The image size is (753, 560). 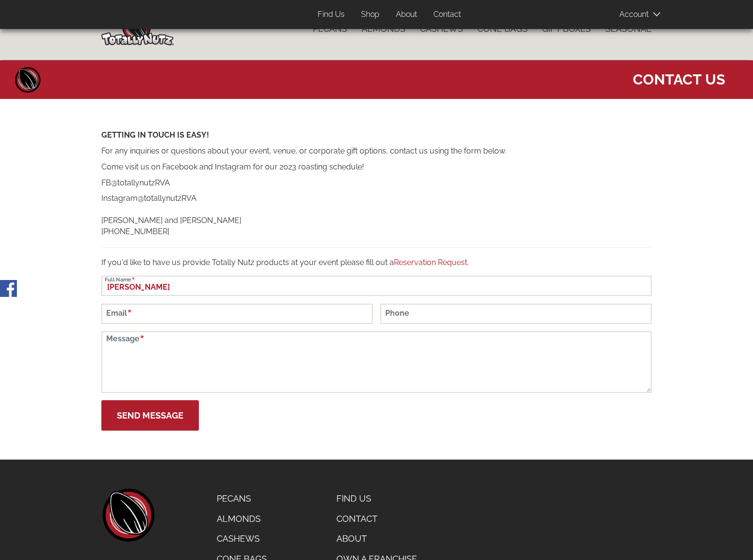 What do you see at coordinates (516, 314) in the screenshot?
I see `input: Phone` at bounding box center [516, 314].